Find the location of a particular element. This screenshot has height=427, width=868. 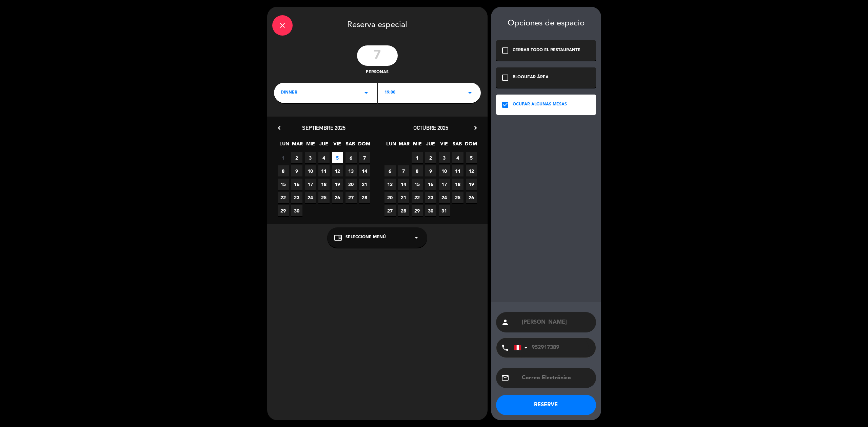

i: check_box is located at coordinates (505, 105).